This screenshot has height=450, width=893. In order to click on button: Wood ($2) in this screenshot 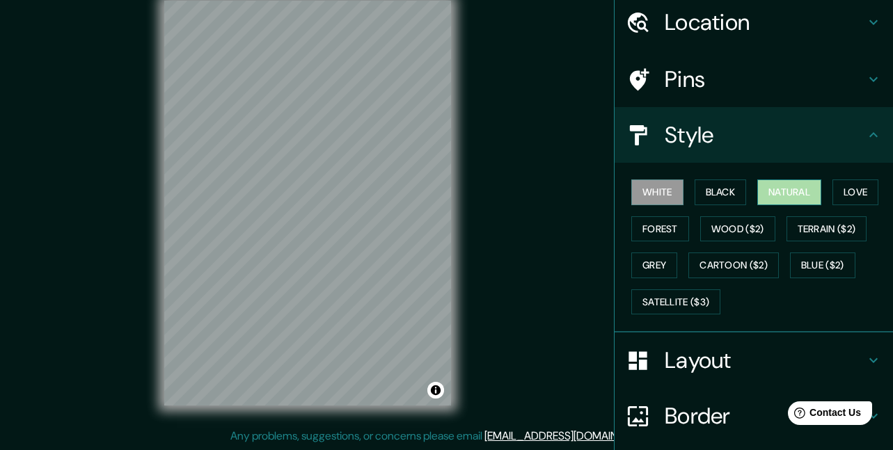, I will do `click(738, 229)`.